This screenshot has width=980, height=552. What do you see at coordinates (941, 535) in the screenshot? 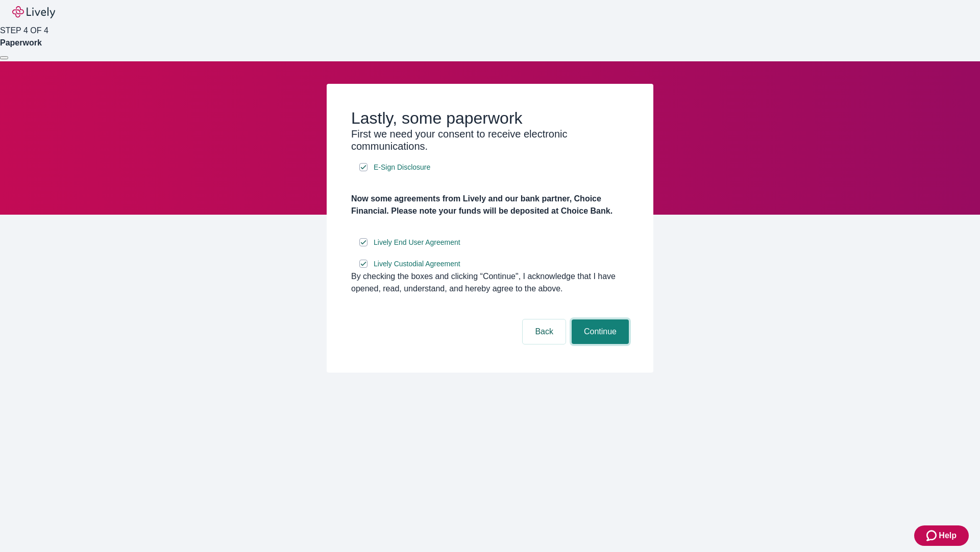
I see `button: Zendesk support iconHelp` at bounding box center [941, 535].